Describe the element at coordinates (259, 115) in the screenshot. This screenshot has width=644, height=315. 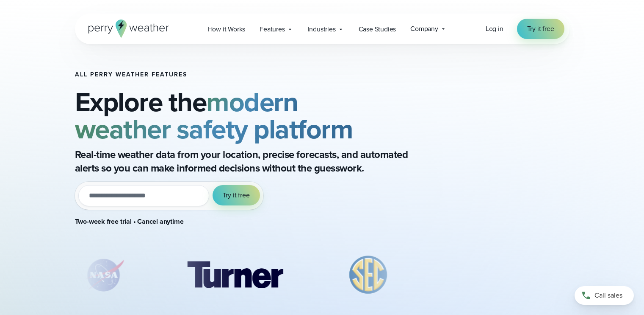
I see `h2: Explore the` at that location.